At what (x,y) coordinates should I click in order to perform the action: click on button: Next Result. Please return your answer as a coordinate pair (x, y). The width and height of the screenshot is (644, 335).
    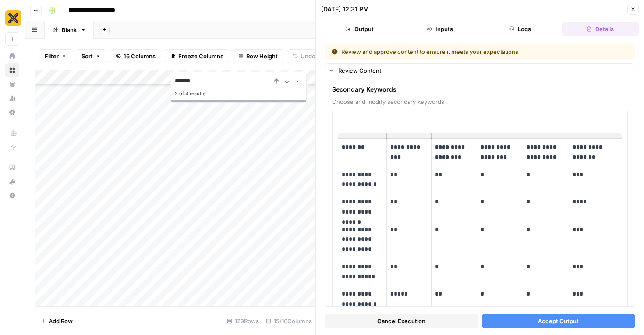
    Looking at the image, I should click on (287, 81).